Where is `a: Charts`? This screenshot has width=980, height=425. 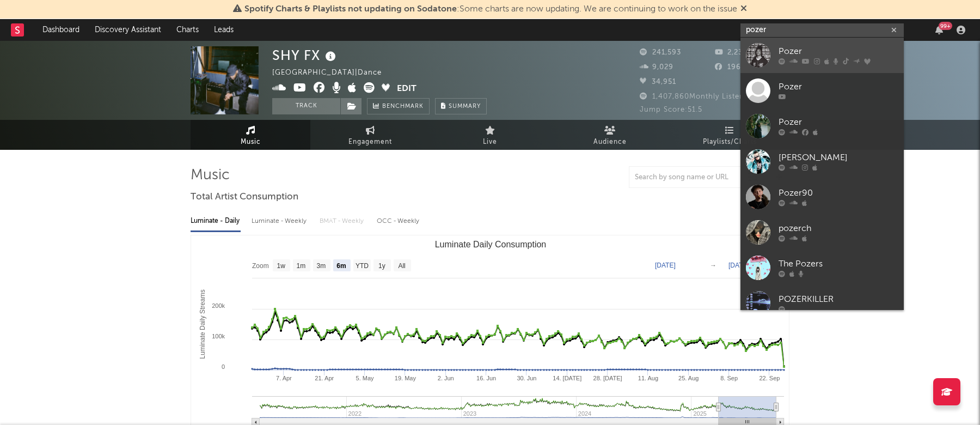 a: Charts is located at coordinates (187, 30).